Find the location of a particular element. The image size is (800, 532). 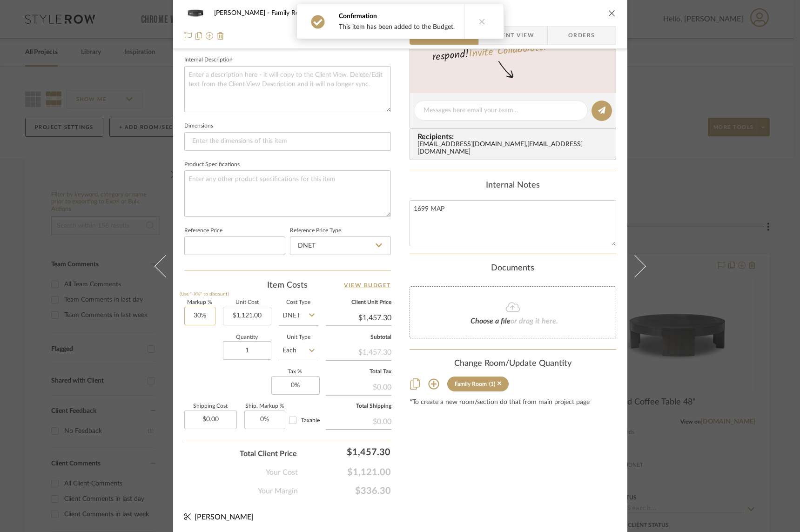

label: Tax % is located at coordinates (295, 372).